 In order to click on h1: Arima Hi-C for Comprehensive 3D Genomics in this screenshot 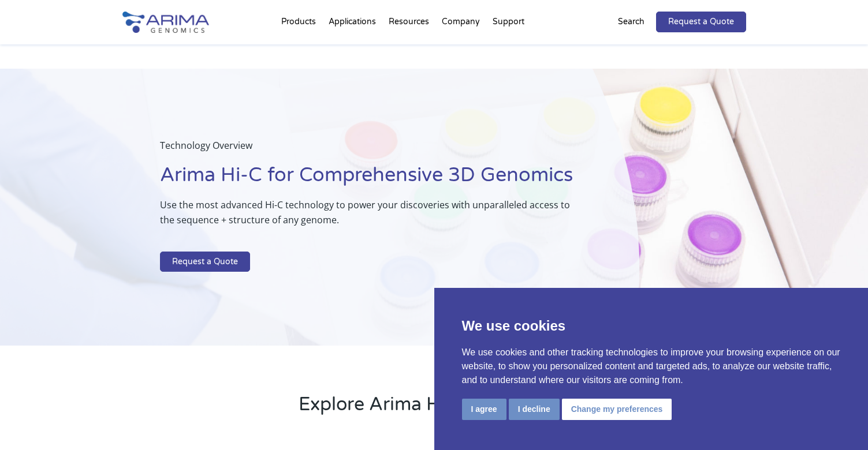, I will do `click(371, 180)`.